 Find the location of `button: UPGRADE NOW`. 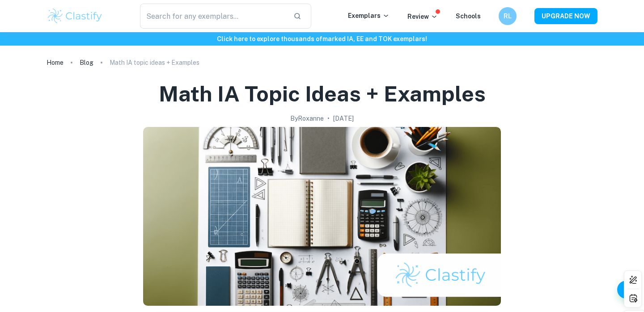

button: UPGRADE NOW is located at coordinates (566, 16).